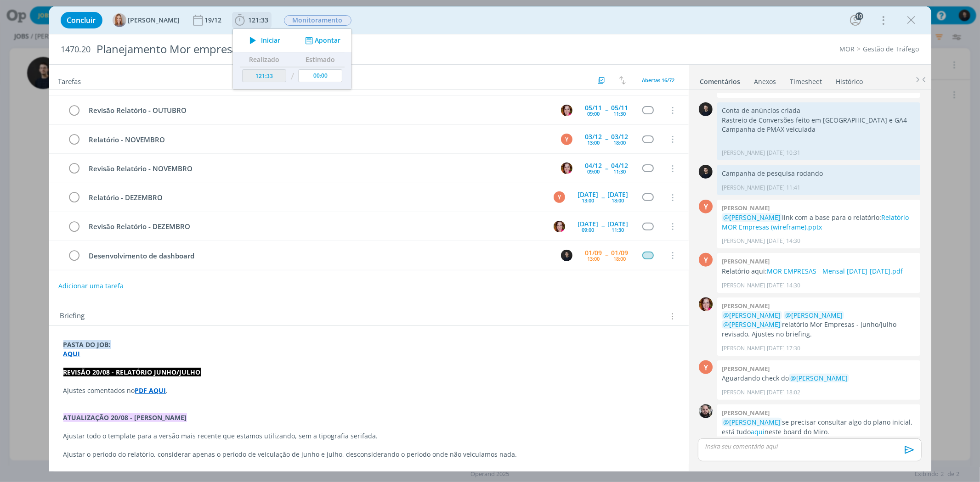 This screenshot has width=980, height=482. I want to click on a: PDF AQUI, so click(150, 390).